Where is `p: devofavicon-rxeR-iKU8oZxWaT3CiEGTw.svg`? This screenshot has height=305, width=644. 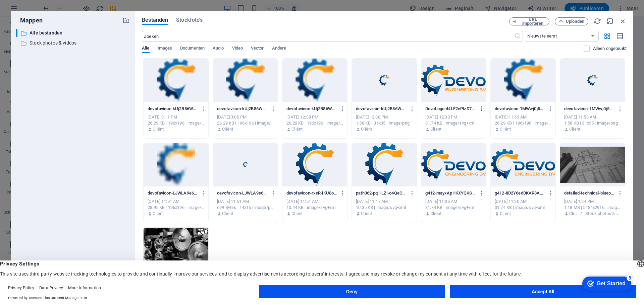 p: devofavicon-rxeR-iKU8oZxWaT3CiEGTw.svg is located at coordinates (311, 193).